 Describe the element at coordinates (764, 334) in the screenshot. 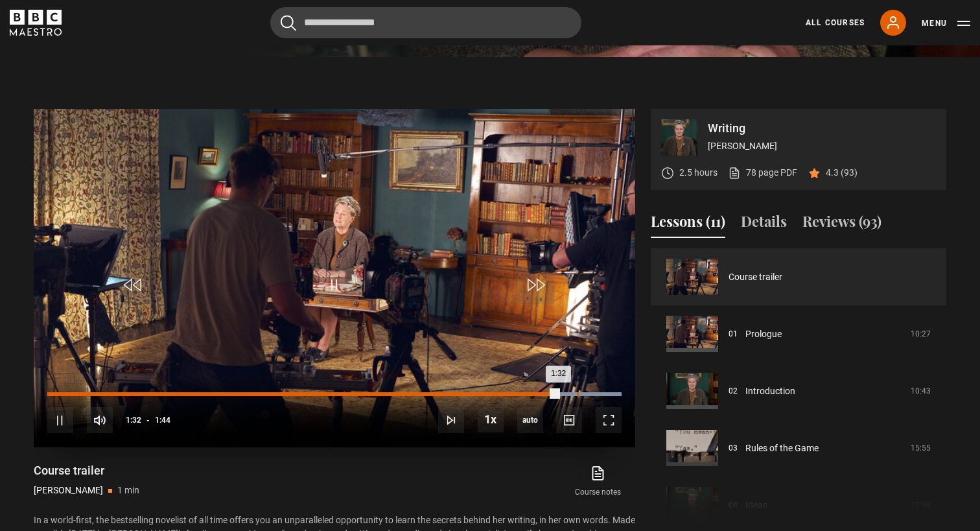

I see `a: Prologue` at that location.